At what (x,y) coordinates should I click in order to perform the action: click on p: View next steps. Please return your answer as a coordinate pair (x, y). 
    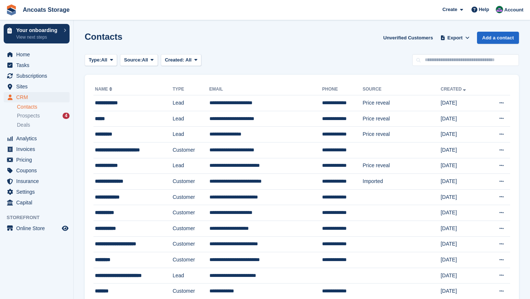
    Looking at the image, I should click on (38, 37).